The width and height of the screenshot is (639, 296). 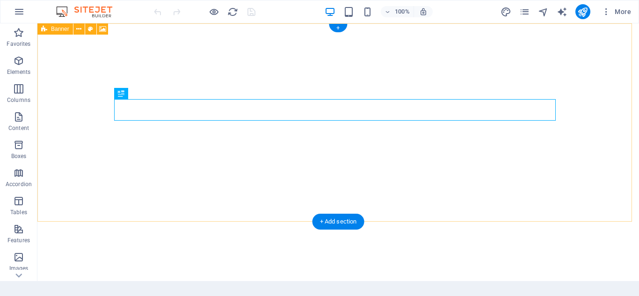 I want to click on div: + Add section, so click(x=338, y=222).